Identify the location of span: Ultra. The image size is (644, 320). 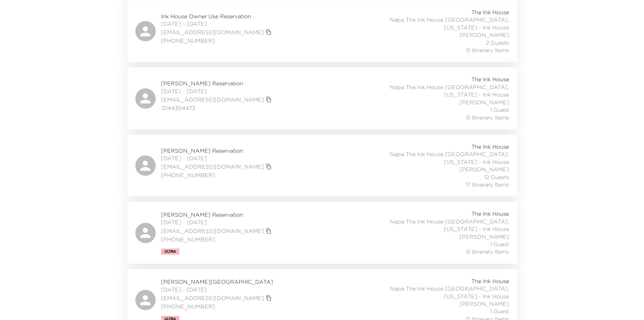
(170, 252).